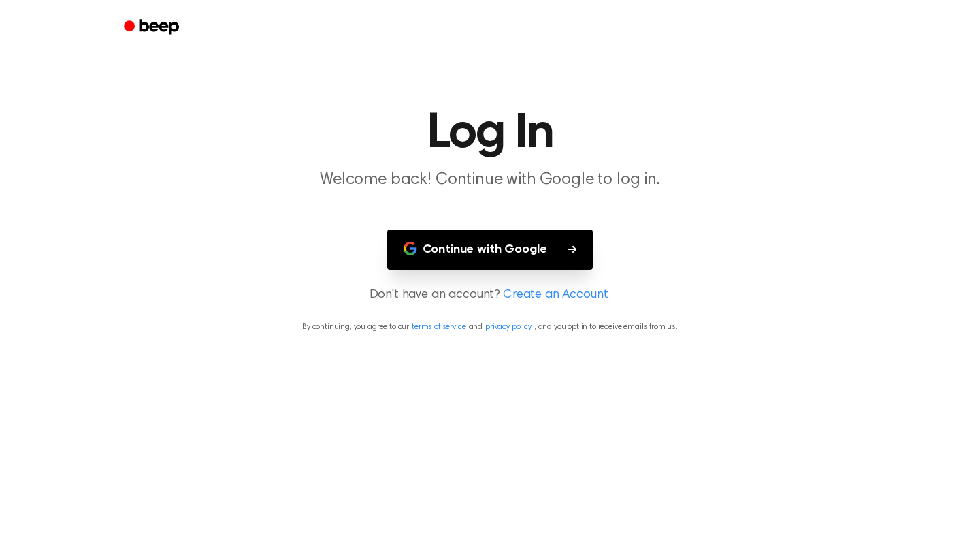 Image resolution: width=980 pixels, height=553 pixels. I want to click on a: Beep, so click(153, 27).